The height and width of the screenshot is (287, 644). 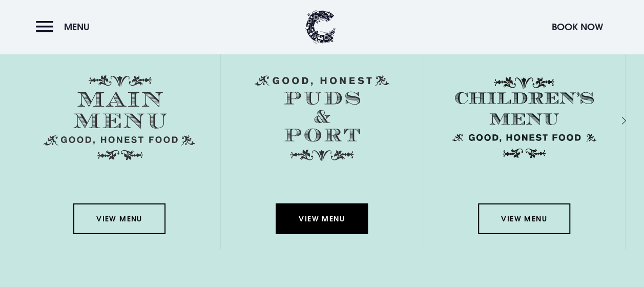 What do you see at coordinates (322, 118) in the screenshot?
I see `img: Menu puds and port` at bounding box center [322, 118].